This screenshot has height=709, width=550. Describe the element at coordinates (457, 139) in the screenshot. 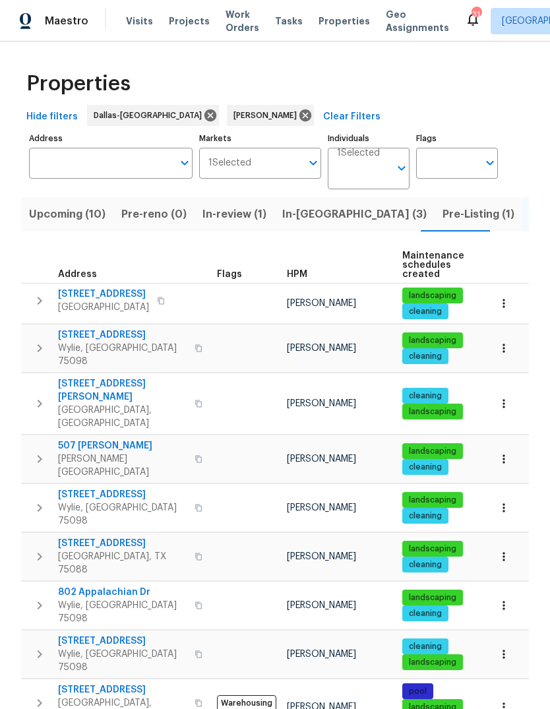

I see `label: Flags` at that location.